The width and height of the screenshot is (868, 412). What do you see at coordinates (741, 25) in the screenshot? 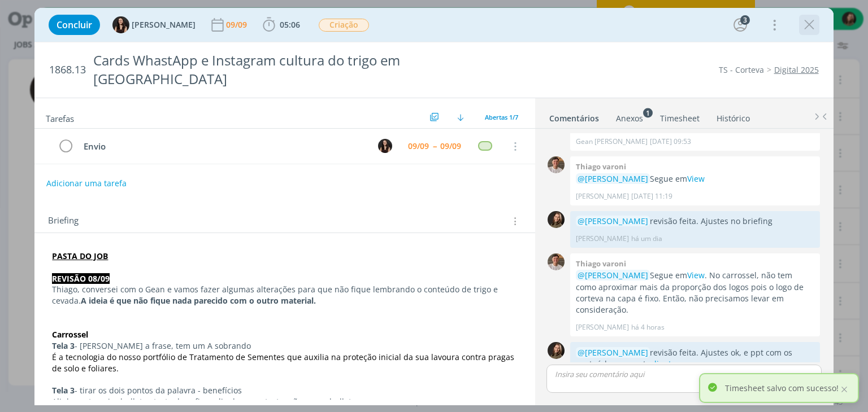
I see `button: 3` at bounding box center [741, 25].